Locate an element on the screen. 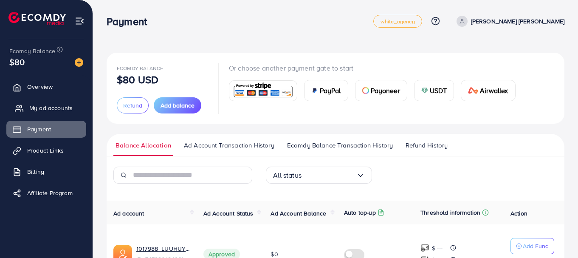 This screenshot has height=258, width=578. span: Ad Account Balance is located at coordinates (298, 213).